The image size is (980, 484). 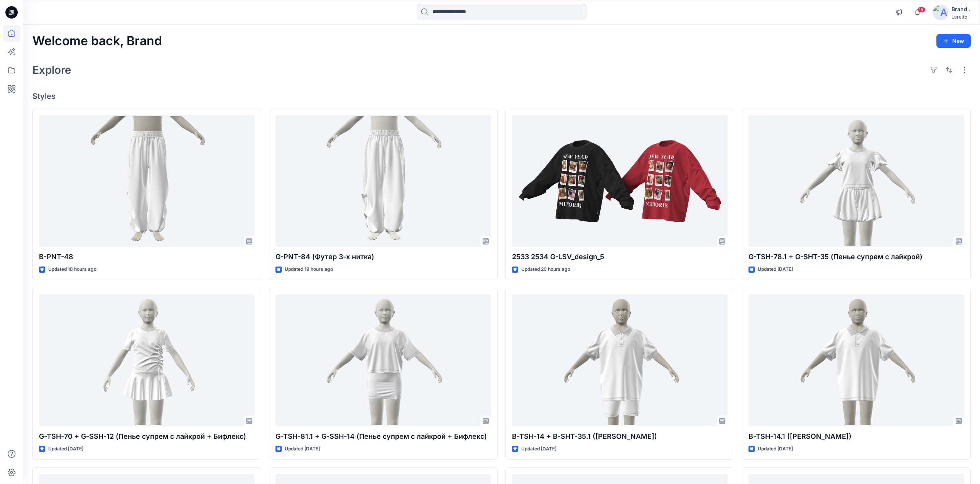 What do you see at coordinates (383, 257) in the screenshot?
I see `p: G-PNT-84 (Футер 3-х нитка)` at bounding box center [383, 257].